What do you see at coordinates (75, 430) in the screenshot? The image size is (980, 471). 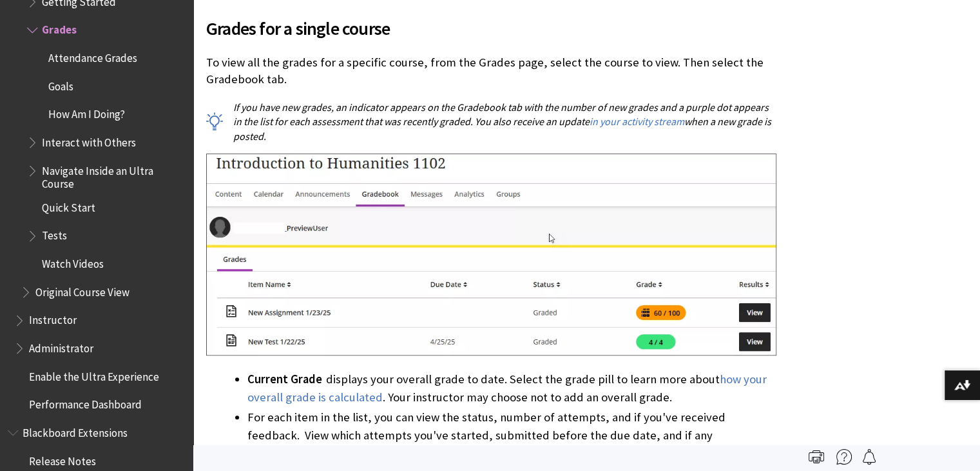 I see `span: Blackboard Extensions` at bounding box center [75, 430].